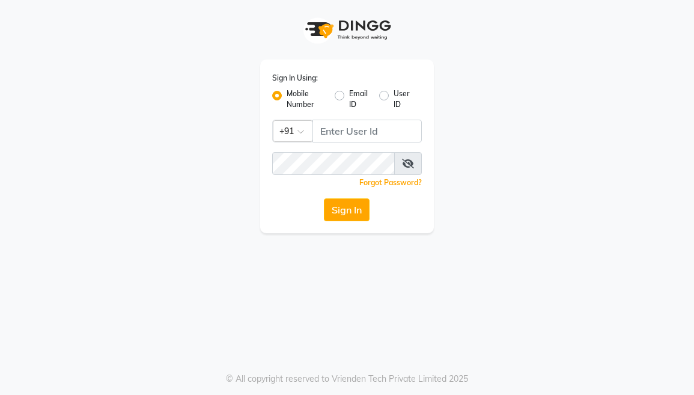  I want to click on label: Mobile Number, so click(306, 99).